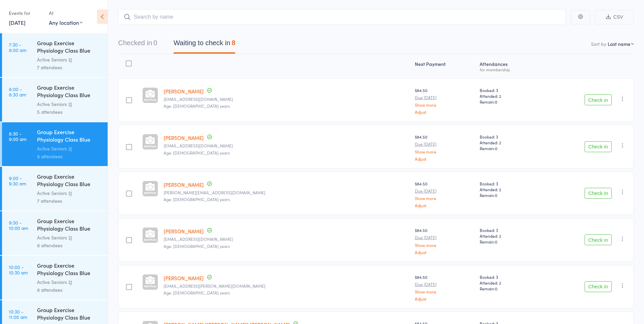  I want to click on div: Events for, so click(25, 13).